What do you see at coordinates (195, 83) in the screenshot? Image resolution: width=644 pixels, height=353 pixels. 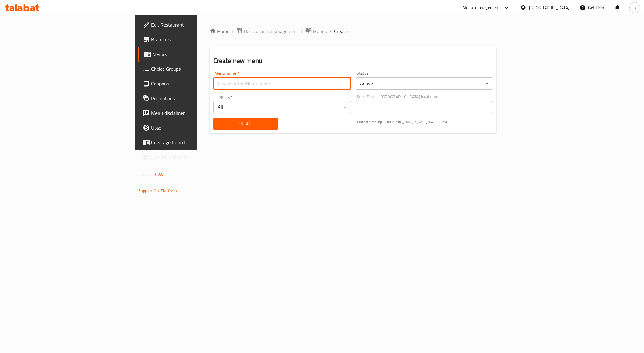 I see `span: Coupons` at bounding box center [195, 83].